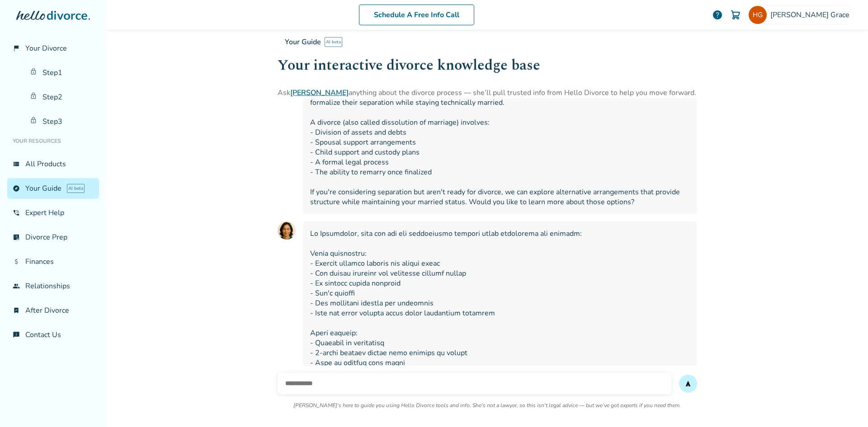 The height and width of the screenshot is (427, 868). What do you see at coordinates (16, 238) in the screenshot?
I see `span: list_alt_check` at bounding box center [16, 238].